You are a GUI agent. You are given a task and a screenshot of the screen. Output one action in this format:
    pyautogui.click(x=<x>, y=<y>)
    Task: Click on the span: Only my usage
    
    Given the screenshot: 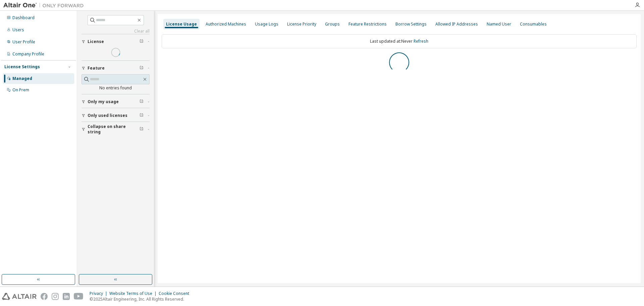 What is the action you would take?
    pyautogui.click(x=103, y=102)
    